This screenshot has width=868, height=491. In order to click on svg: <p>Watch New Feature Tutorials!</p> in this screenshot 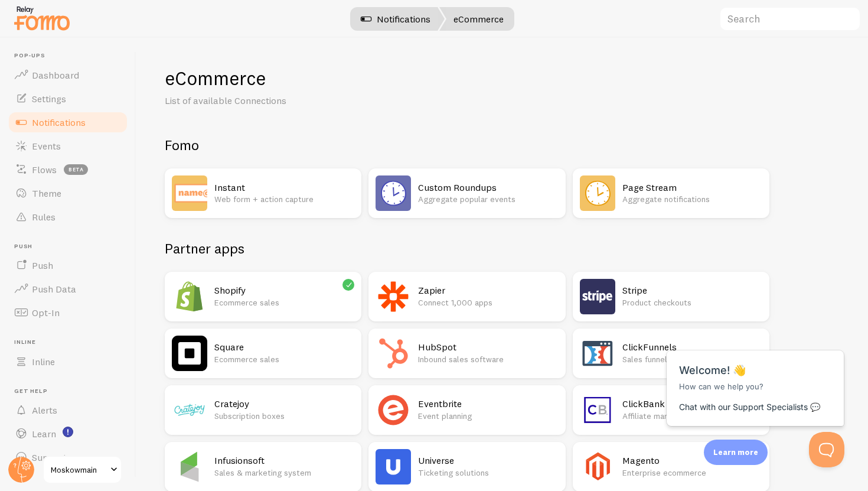, I will do `click(68, 432)`.